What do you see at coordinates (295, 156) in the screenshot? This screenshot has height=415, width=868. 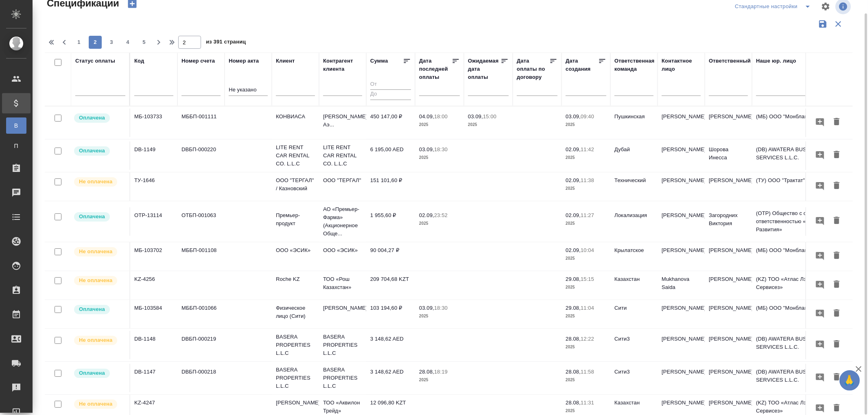 I see `p: LITE RENT CAR RENTAL CO. L.L.C` at bounding box center [295, 156].